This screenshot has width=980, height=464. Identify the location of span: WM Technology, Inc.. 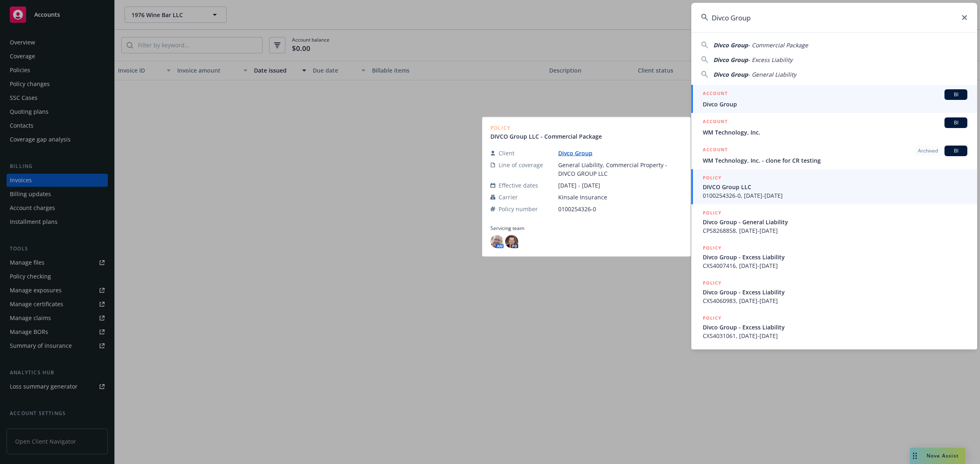
(835, 132).